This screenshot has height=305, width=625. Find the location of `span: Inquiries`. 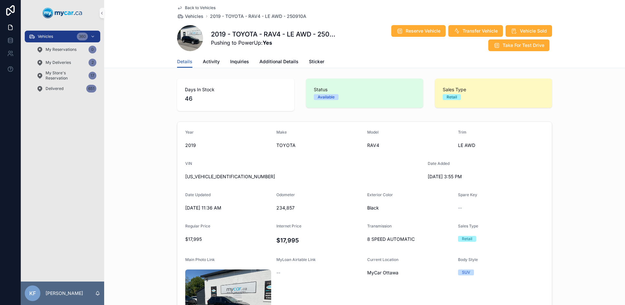

span: Inquiries is located at coordinates (240, 62).